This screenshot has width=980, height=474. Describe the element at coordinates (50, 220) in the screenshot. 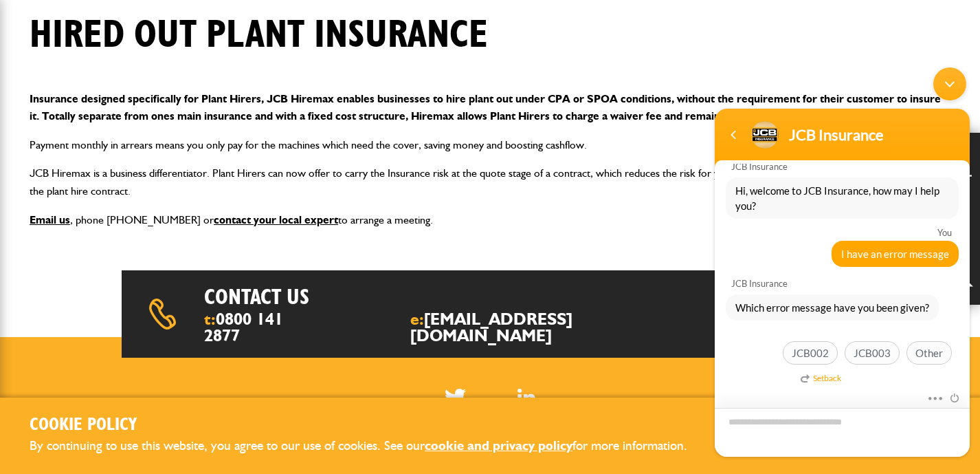

I see `a: Email us` at that location.